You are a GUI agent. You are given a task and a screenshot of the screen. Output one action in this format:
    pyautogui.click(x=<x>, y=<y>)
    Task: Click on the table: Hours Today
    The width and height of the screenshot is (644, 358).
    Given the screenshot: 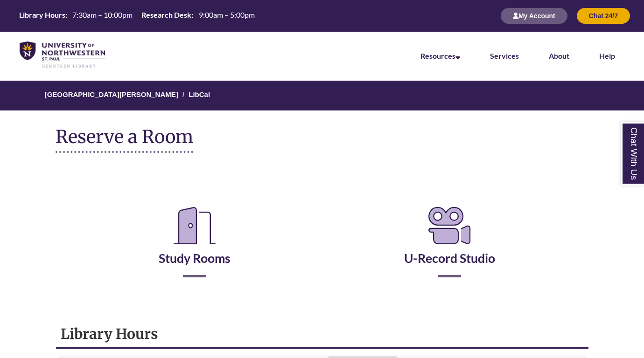 What is the action you would take?
    pyautogui.click(x=137, y=15)
    